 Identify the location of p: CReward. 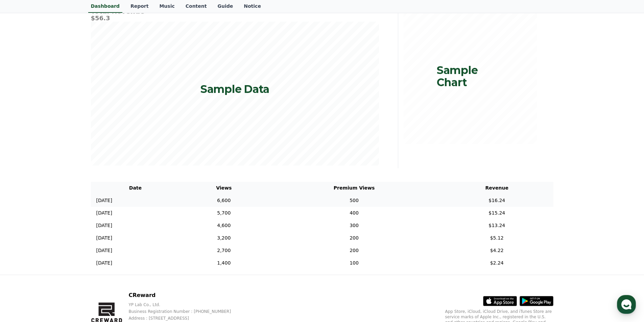
(185, 295).